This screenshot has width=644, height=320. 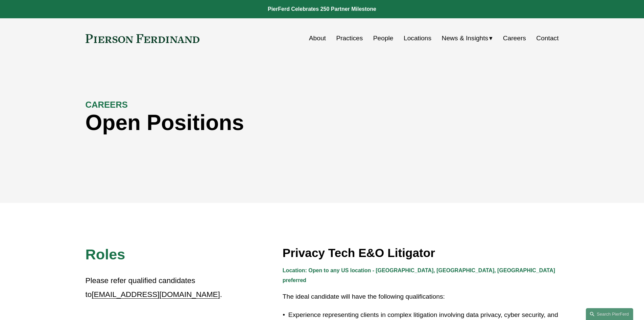 What do you see at coordinates (515, 38) in the screenshot?
I see `a: Careers` at bounding box center [515, 38].